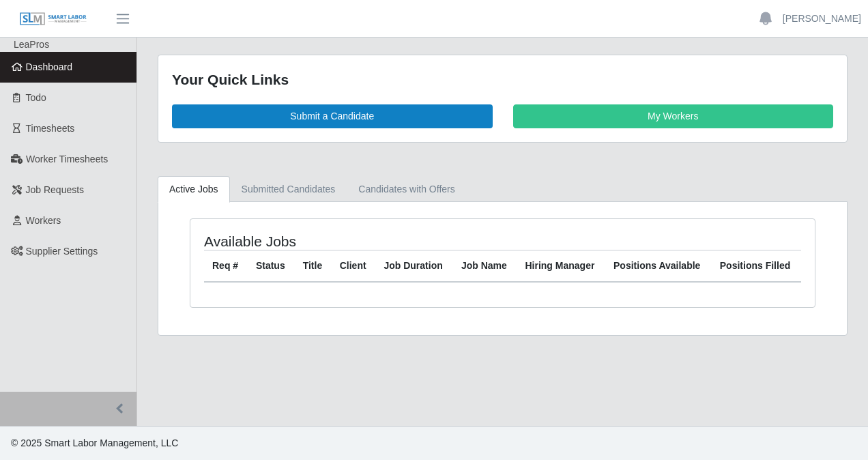 The image size is (868, 460). Describe the element at coordinates (659, 266) in the screenshot. I see `th: Positions Available` at that location.